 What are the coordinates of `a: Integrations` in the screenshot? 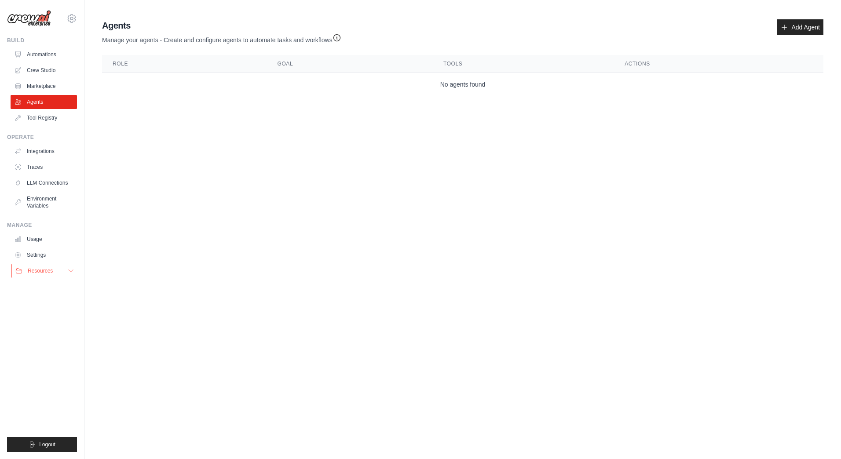 It's located at (44, 151).